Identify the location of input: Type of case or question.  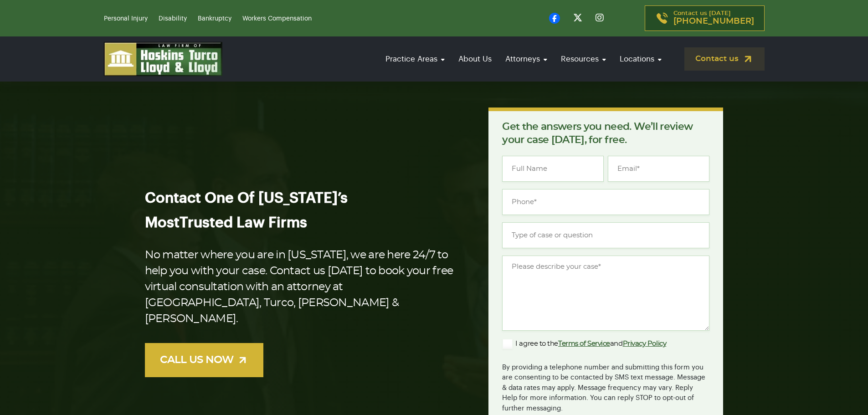
(606, 235).